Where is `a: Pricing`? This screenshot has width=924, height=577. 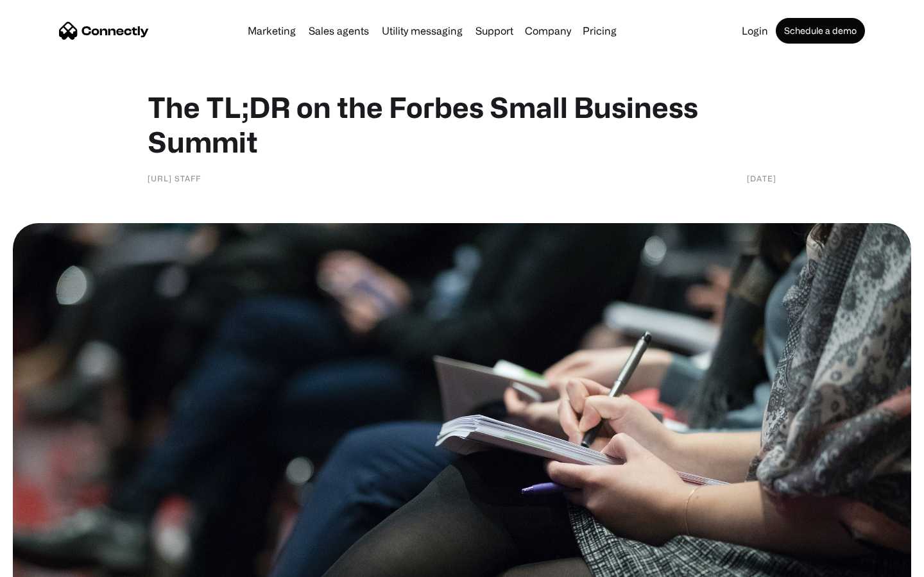 a: Pricing is located at coordinates (600, 31).